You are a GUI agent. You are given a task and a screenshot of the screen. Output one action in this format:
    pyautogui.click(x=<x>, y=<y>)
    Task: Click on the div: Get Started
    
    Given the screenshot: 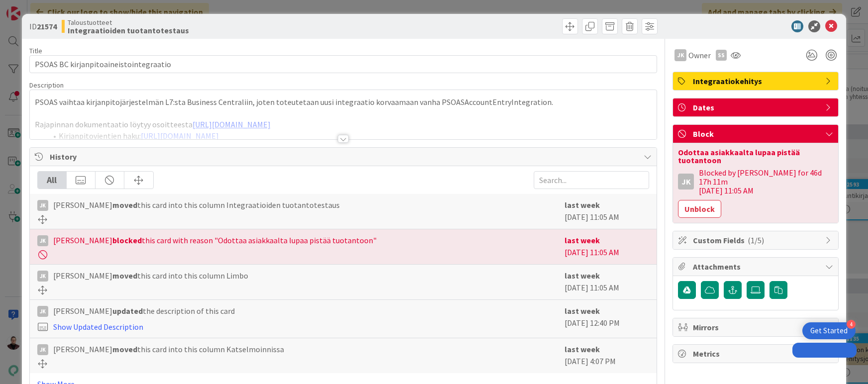 What is the action you would take?
    pyautogui.click(x=828, y=331)
    